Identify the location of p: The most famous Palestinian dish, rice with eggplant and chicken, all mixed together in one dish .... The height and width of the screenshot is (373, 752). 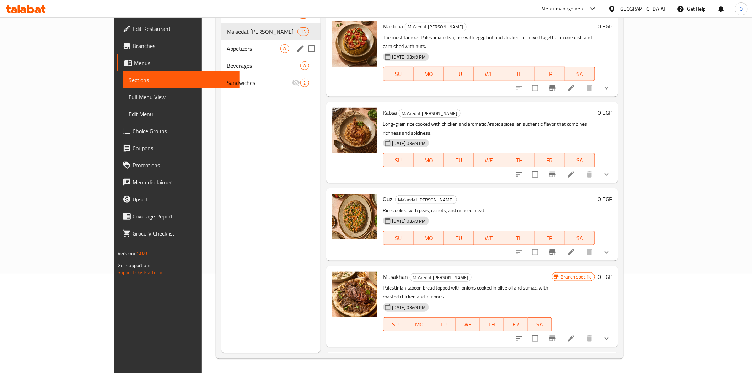
(489, 42).